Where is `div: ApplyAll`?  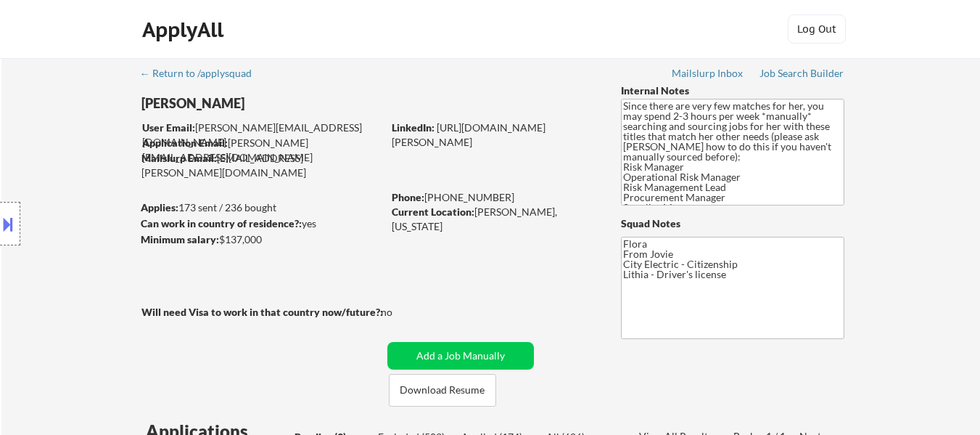
div: ApplyAll is located at coordinates (185, 29).